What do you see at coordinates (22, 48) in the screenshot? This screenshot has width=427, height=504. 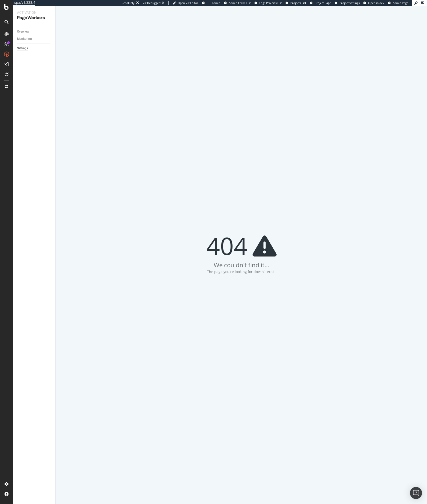 I see `div: Settings` at bounding box center [22, 48].